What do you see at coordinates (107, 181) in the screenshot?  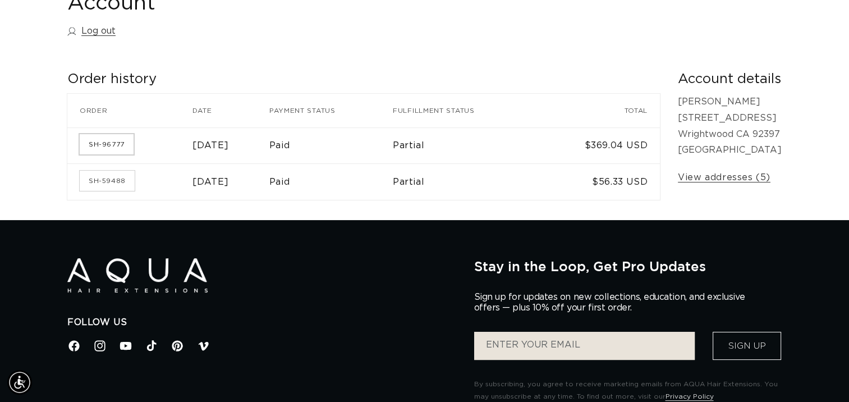 I see `a: Order number SH-59488` at bounding box center [107, 181].